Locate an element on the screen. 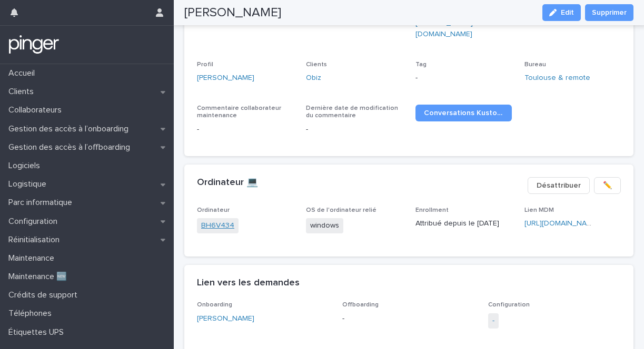 The image size is (644, 349). p: Configuration is located at coordinates (34, 221).